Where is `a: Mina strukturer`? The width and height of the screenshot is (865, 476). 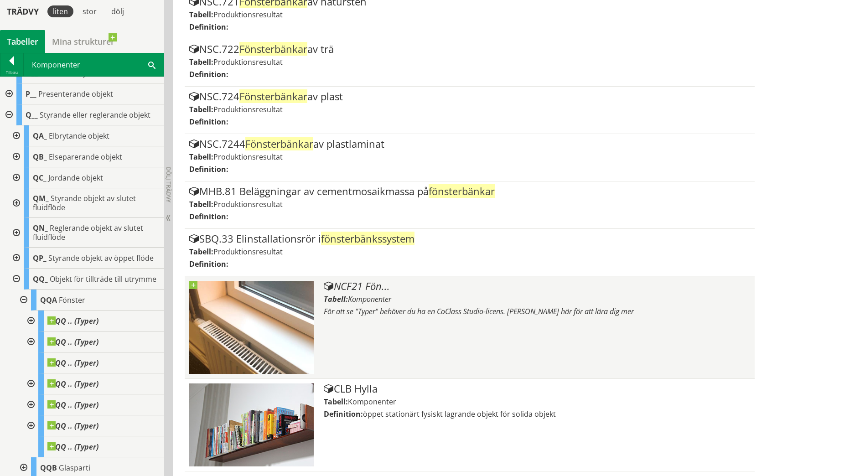
a: Mina strukturer is located at coordinates (83, 41).